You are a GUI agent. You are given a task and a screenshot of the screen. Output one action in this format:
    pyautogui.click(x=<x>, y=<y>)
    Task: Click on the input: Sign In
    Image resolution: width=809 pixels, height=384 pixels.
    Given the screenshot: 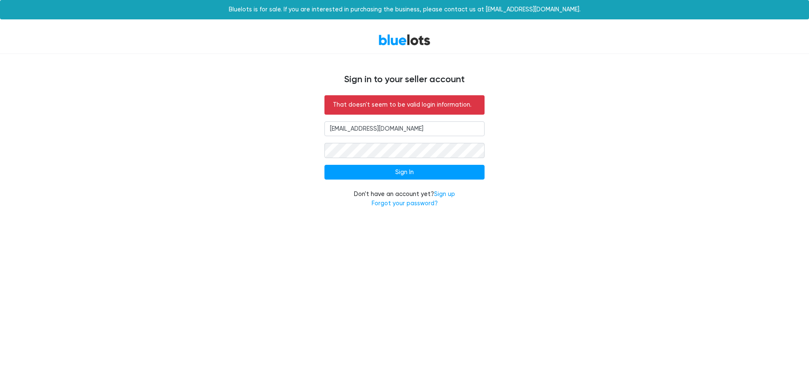 What is the action you would take?
    pyautogui.click(x=405, y=172)
    